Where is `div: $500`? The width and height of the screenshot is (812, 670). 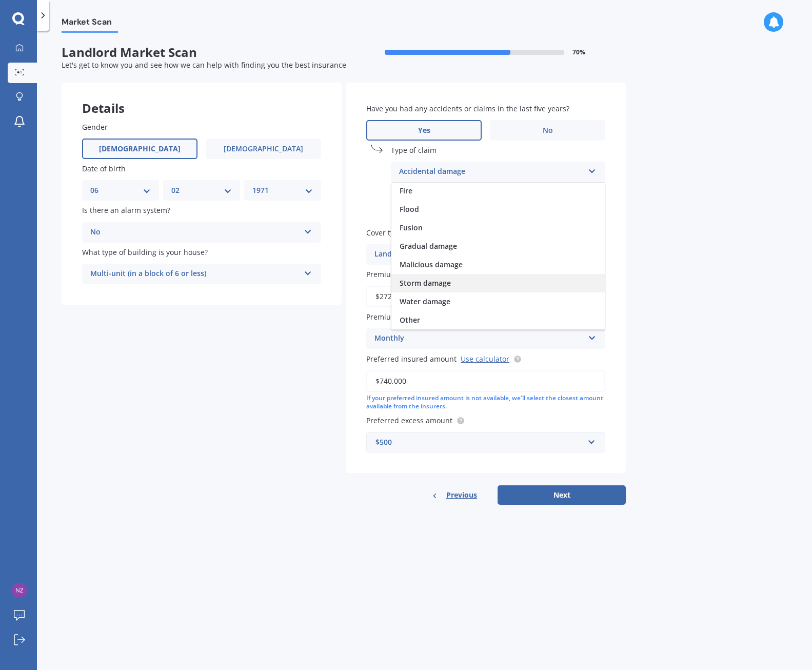
div: $500 is located at coordinates (480, 442).